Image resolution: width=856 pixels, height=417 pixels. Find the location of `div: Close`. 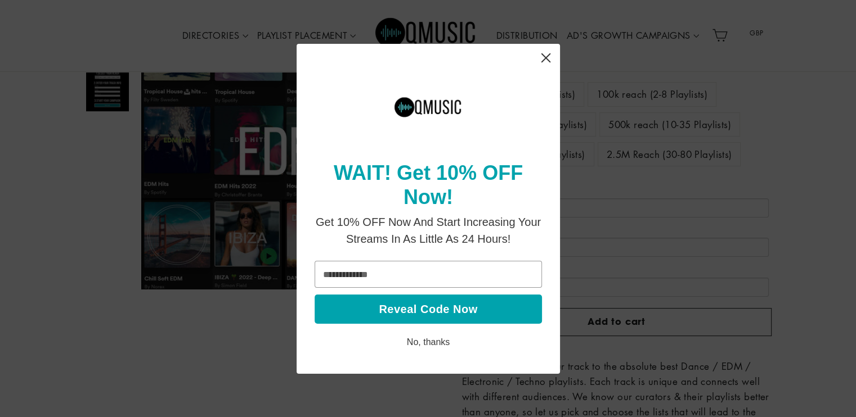

div: Close is located at coordinates (546, 59).